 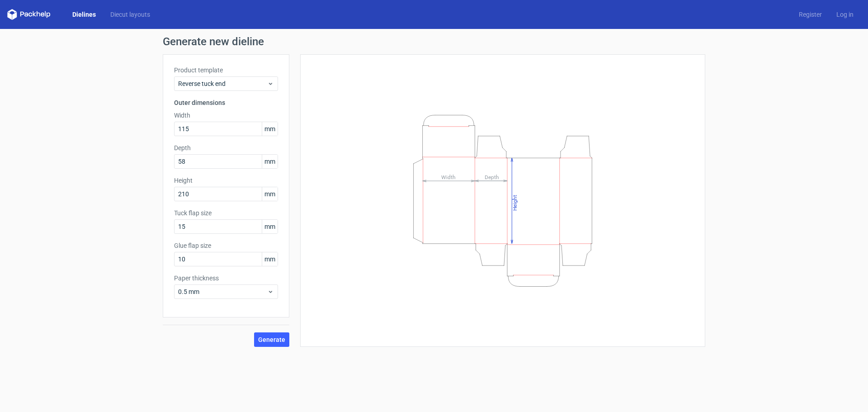 What do you see at coordinates (272, 340) in the screenshot?
I see `button: Generate` at bounding box center [272, 340].